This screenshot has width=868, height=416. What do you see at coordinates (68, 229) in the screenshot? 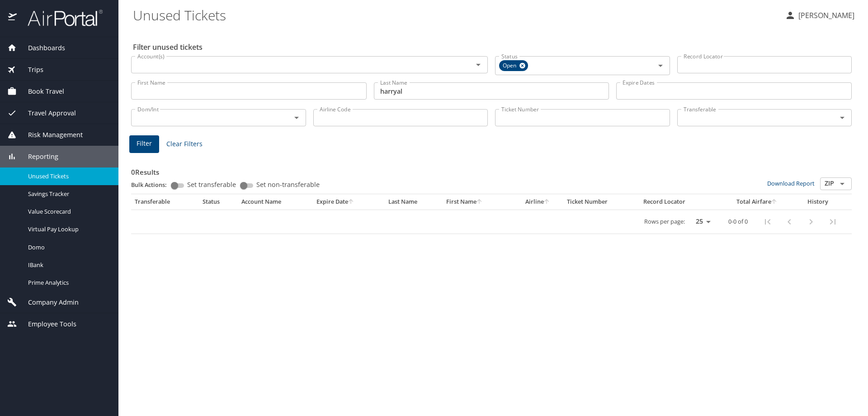
I see `span: Virtual Pay Lookup` at bounding box center [68, 229].